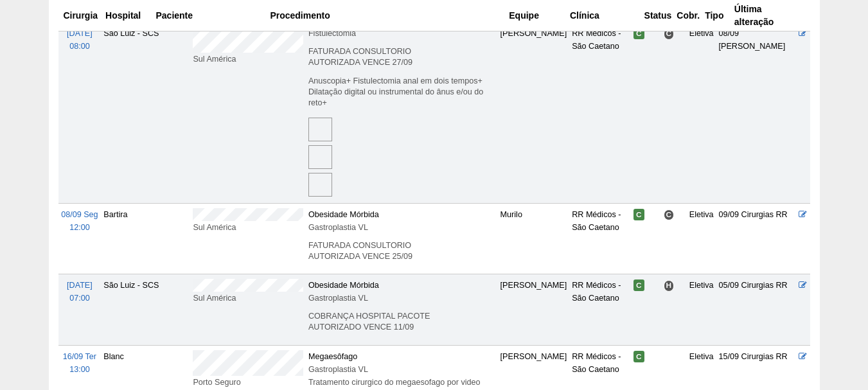 Image resolution: width=868 pixels, height=390 pixels. Describe the element at coordinates (402, 251) in the screenshot. I see `p: FATURADA CONSULTORIO AUTORIZADA VENCE 25/09` at that location.